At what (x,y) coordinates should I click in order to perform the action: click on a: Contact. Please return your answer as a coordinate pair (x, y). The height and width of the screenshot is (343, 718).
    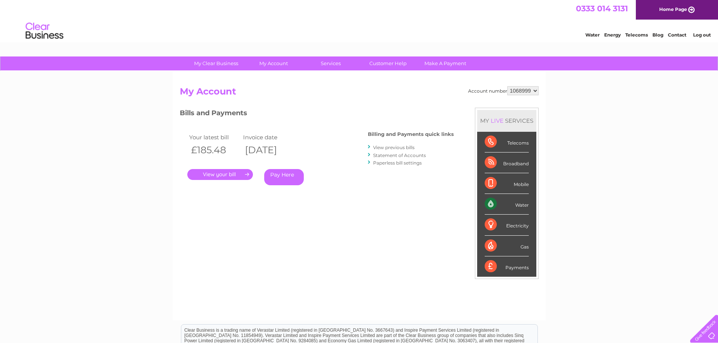
    Looking at the image, I should click on (677, 35).